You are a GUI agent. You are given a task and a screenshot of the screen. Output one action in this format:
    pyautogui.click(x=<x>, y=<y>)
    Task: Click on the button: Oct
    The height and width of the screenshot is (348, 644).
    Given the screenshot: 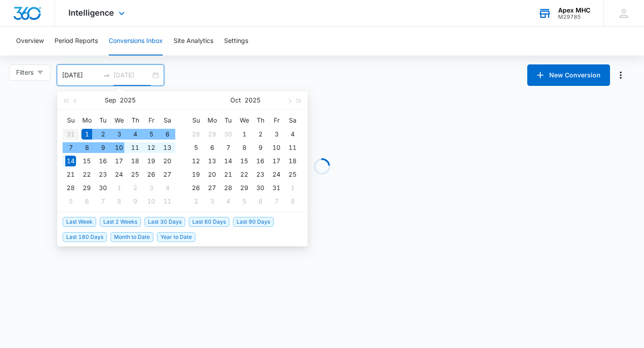 What is the action you would take?
    pyautogui.click(x=236, y=100)
    